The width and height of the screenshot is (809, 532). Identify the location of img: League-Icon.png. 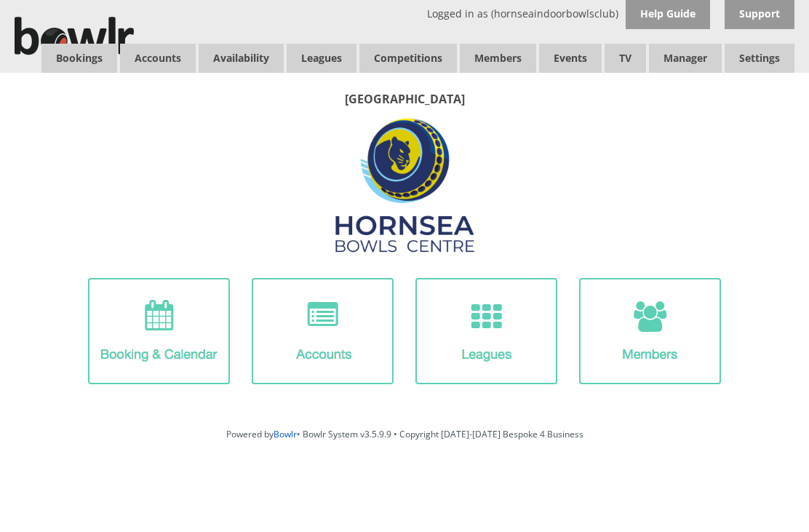
(486, 332).